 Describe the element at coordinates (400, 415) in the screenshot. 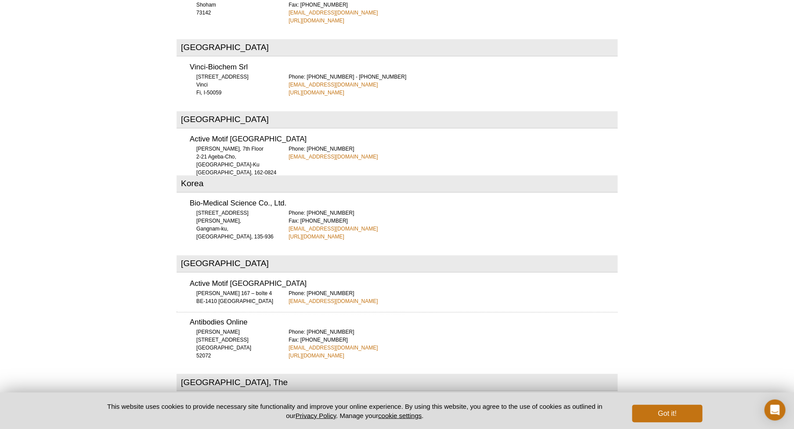

I see `button: cookie settings` at that location.